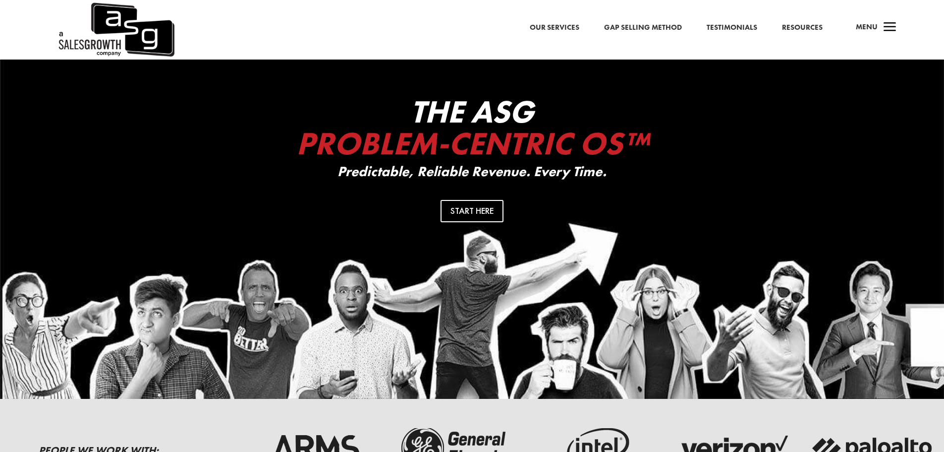  Describe the element at coordinates (867, 27) in the screenshot. I see `span: Menu` at that location.